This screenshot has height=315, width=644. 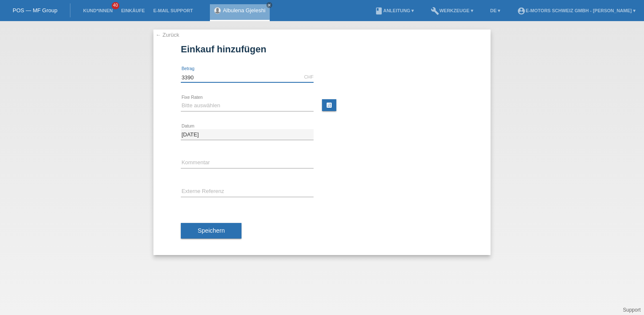 What do you see at coordinates (133, 10) in the screenshot?
I see `a: Einkäufe` at bounding box center [133, 10].